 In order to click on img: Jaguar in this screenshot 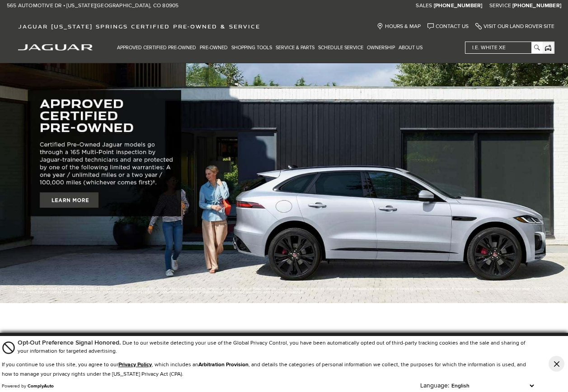, I will do `click(55, 47)`.